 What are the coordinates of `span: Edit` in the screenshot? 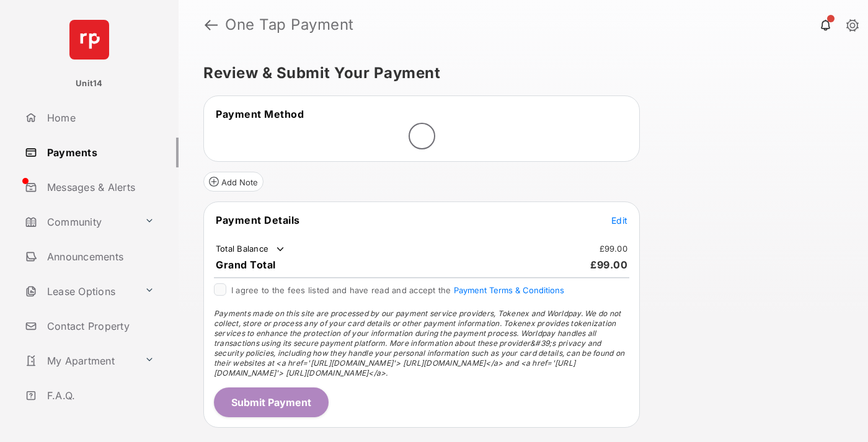 It's located at (620, 220).